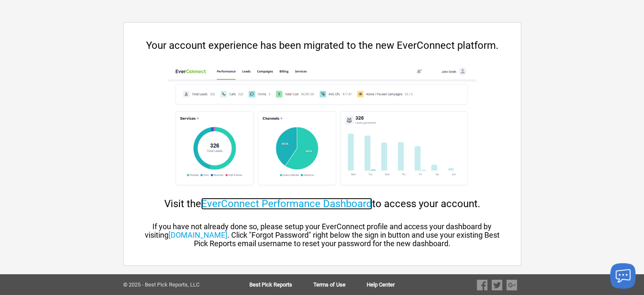 This screenshot has height=295, width=644. Describe the element at coordinates (322, 45) in the screenshot. I see `div: Your account experience has been migrated to the new EverConnect platform.` at that location.